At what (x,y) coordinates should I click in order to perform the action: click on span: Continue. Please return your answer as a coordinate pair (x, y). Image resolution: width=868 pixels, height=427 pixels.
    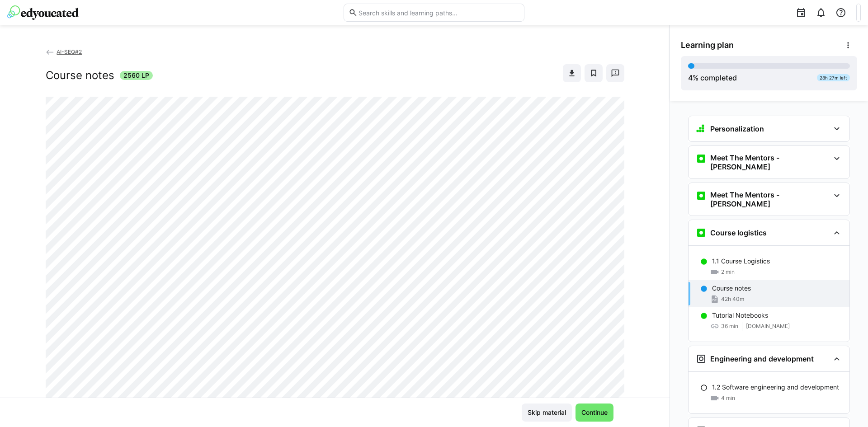
    Looking at the image, I should click on (594, 412).